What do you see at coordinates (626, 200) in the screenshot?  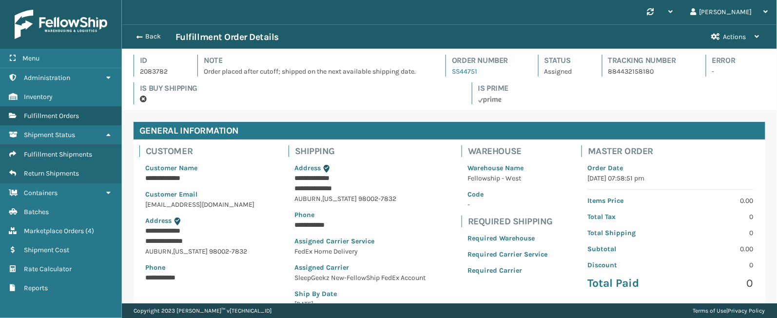 I see `p: Items Price` at bounding box center [626, 200].